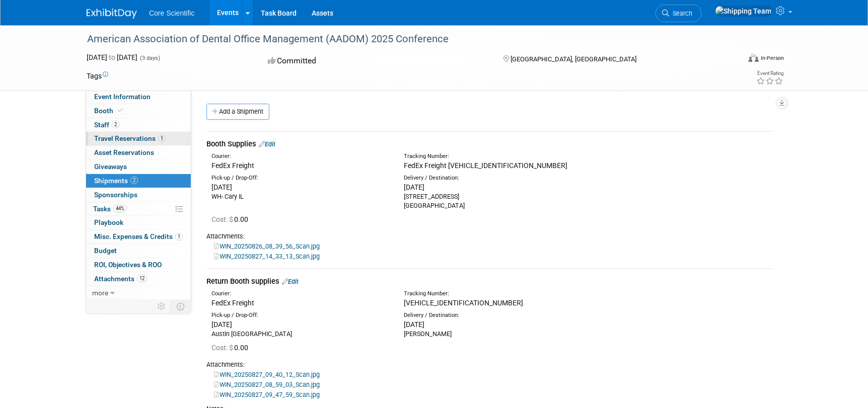  What do you see at coordinates (124, 153) in the screenshot?
I see `span: Asset Reservations` at bounding box center [124, 153].